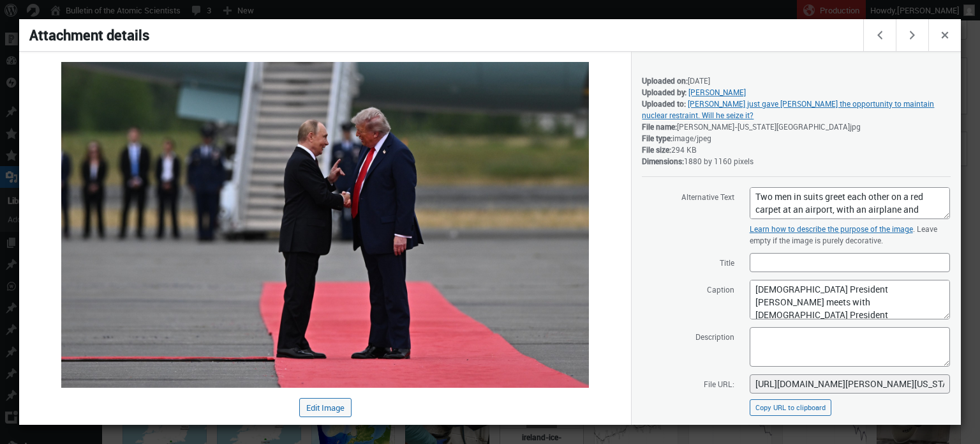 The image size is (980, 444). I want to click on textarea: Two men in suits greet each other on a red carpet at an airport, with an airplane and several peo..., so click(850, 203).